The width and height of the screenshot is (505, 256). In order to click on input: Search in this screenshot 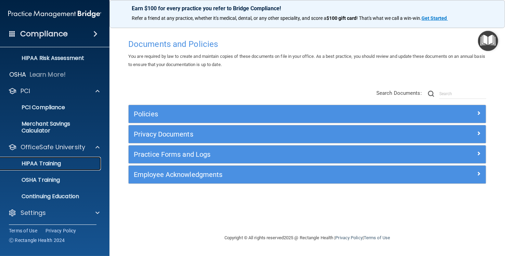, I will do `click(462, 94)`.